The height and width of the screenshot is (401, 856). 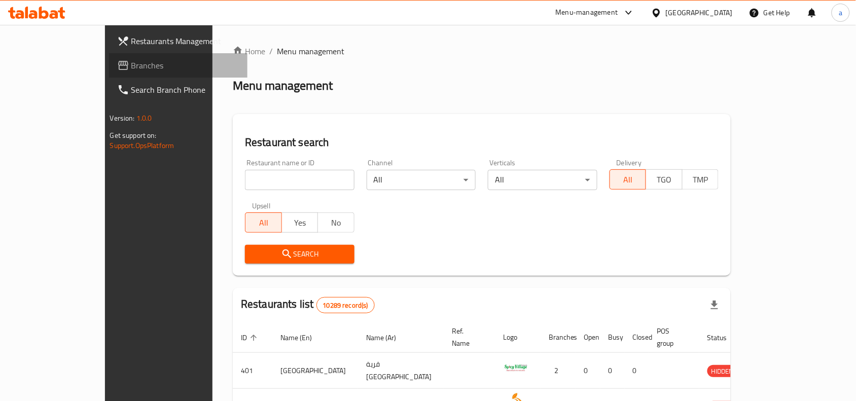 What do you see at coordinates (179, 41) in the screenshot?
I see `a: Restaurants Management` at bounding box center [179, 41].